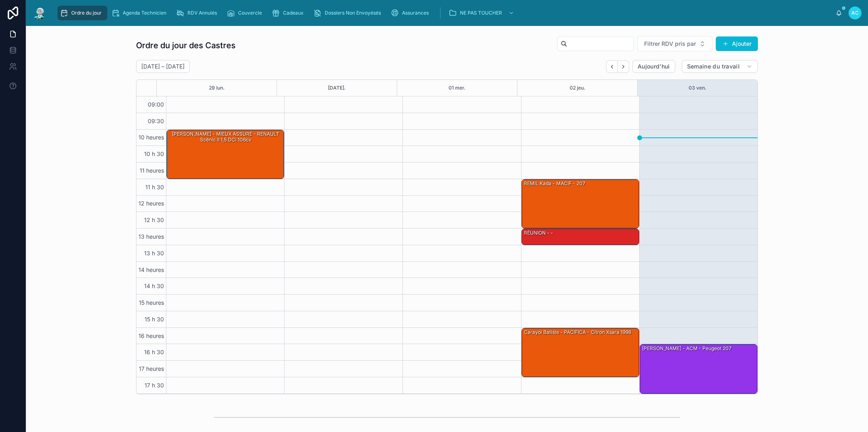 This screenshot has width=868, height=432. I want to click on span: 12 heures, so click(151, 203).